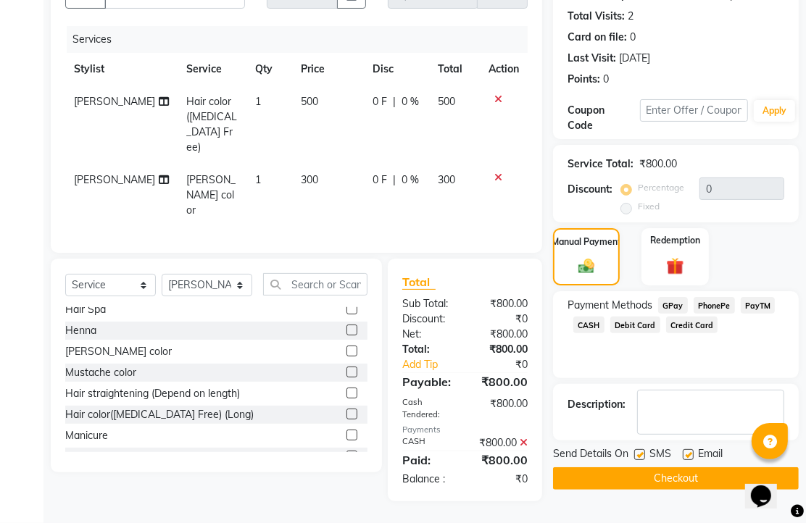 Image resolution: width=806 pixels, height=523 pixels. Describe the element at coordinates (694, 110) in the screenshot. I see `input: Enter Offer / Coupon Code` at that location.